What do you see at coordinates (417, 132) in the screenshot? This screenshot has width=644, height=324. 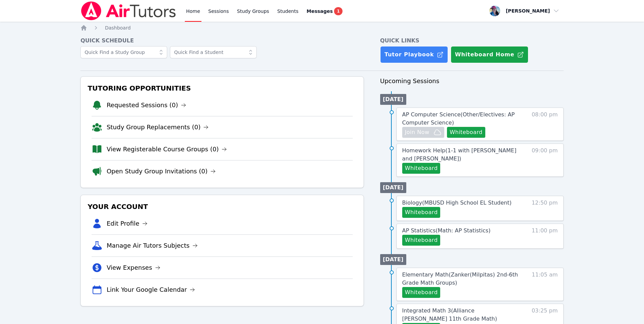 I see `span: Join Now` at bounding box center [417, 132].